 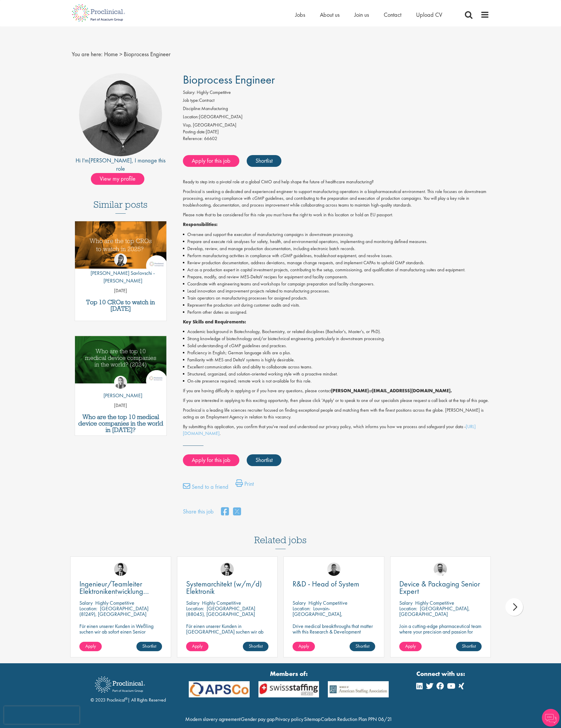 I want to click on img: Emile De Beer, so click(x=440, y=569).